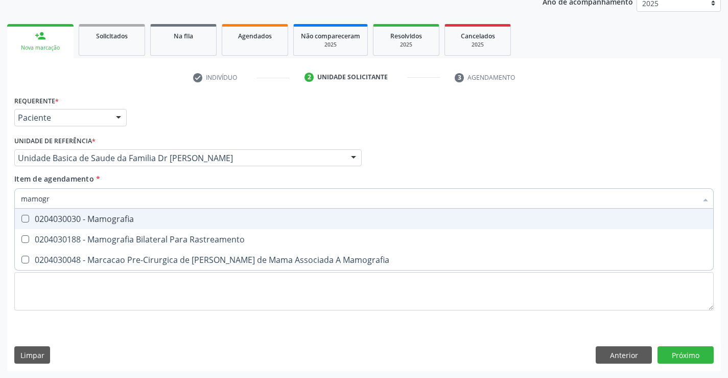 This screenshot has height=378, width=728. What do you see at coordinates (40, 48) in the screenshot?
I see `div: Nova marcação` at bounding box center [40, 48].